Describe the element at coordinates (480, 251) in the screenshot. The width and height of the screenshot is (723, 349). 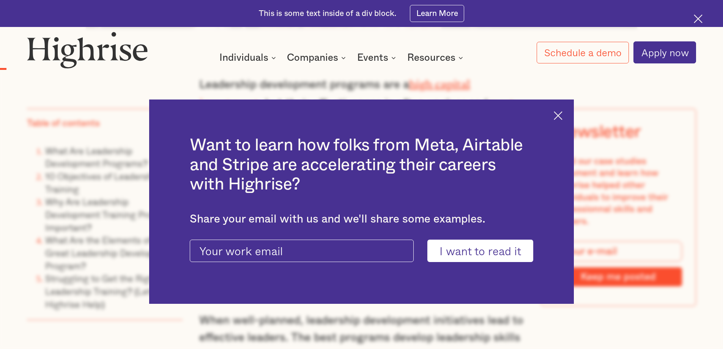
I see `input: I want to read it` at that location.